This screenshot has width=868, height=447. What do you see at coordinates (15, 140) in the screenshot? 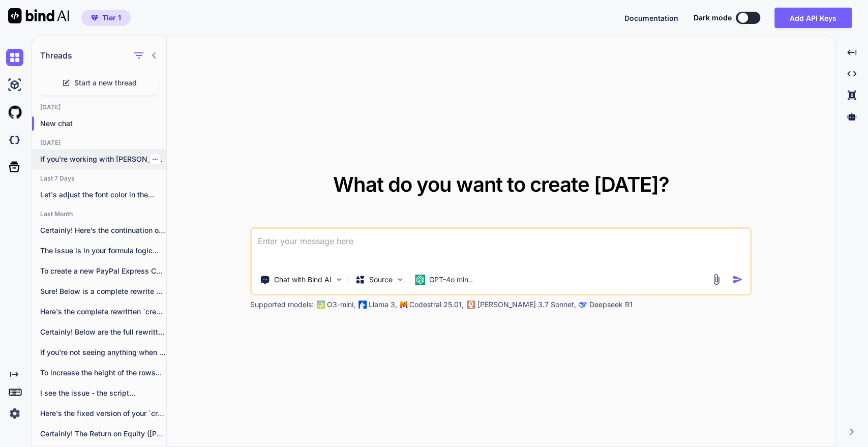
I see `img: darkCloudIdeIcon` at bounding box center [15, 140].